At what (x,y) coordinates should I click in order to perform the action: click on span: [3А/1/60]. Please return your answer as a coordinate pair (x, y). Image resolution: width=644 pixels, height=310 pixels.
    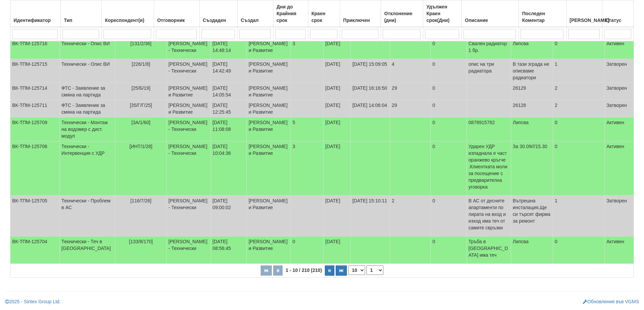
    Looking at the image, I should click on (141, 123).